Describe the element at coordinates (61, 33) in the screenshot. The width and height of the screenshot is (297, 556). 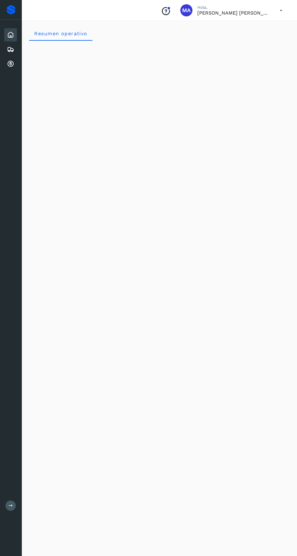
I see `span: Resumen operativo` at that location.